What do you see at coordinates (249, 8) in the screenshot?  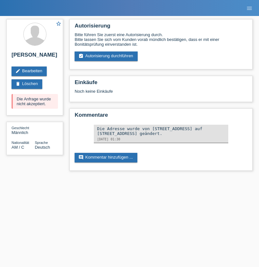 I see `i: menu` at bounding box center [249, 8].